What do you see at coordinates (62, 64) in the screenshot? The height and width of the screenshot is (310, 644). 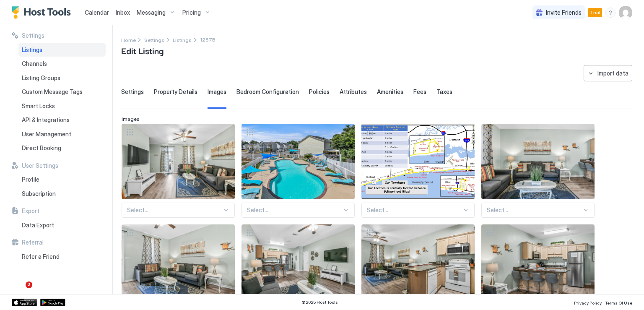 I see `a: Channels` at bounding box center [62, 64].